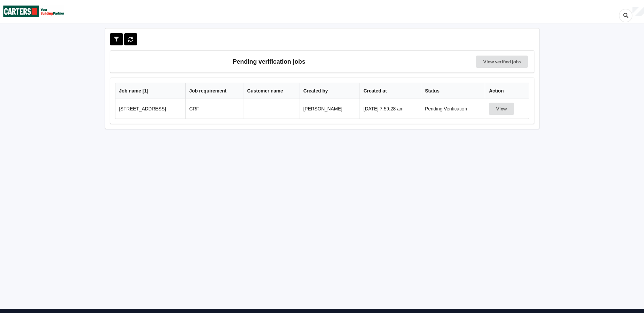 This screenshot has height=313, width=644. What do you see at coordinates (507, 90) in the screenshot?
I see `th: Action` at bounding box center [507, 90].